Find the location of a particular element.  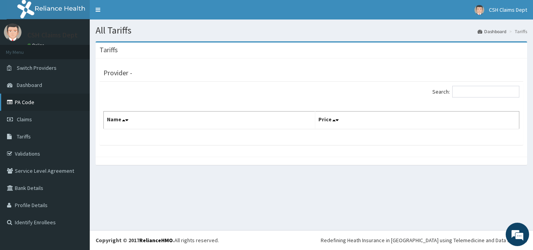

h1: All Tariffs is located at coordinates (311, 30).